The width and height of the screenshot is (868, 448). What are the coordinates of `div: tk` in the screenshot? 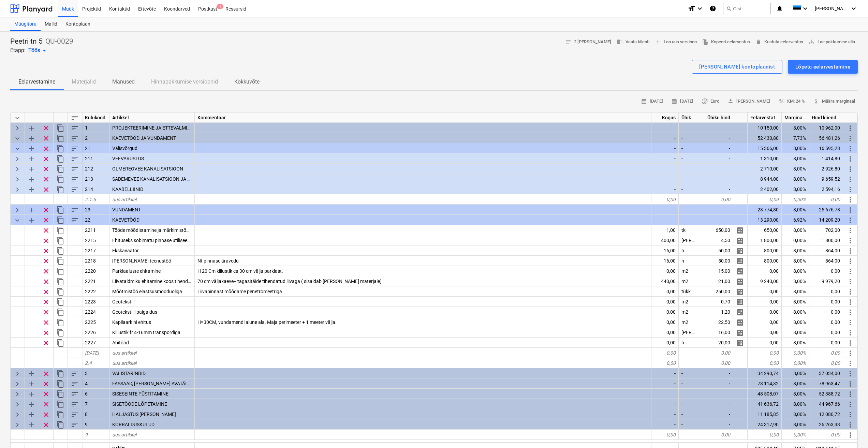 It's located at (689, 230).